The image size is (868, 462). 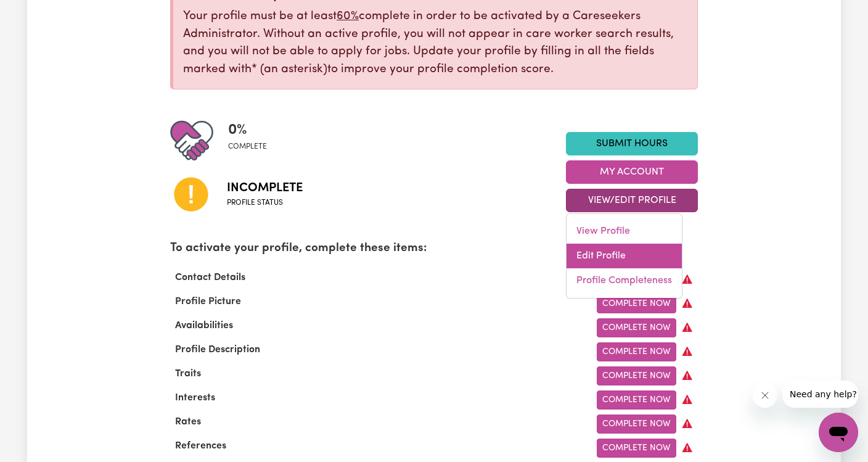 I want to click on a: Submit Hours, so click(x=632, y=144).